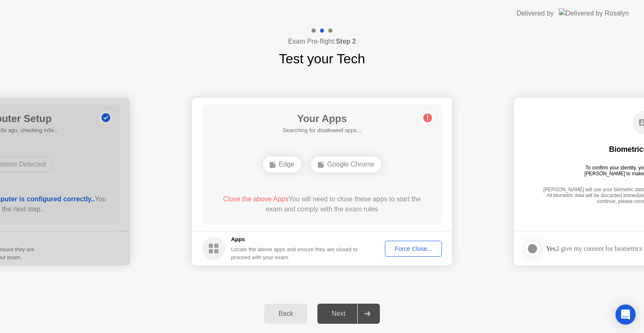 This screenshot has width=644, height=333. Describe the element at coordinates (346, 41) in the screenshot. I see `b: Step 2` at that location.